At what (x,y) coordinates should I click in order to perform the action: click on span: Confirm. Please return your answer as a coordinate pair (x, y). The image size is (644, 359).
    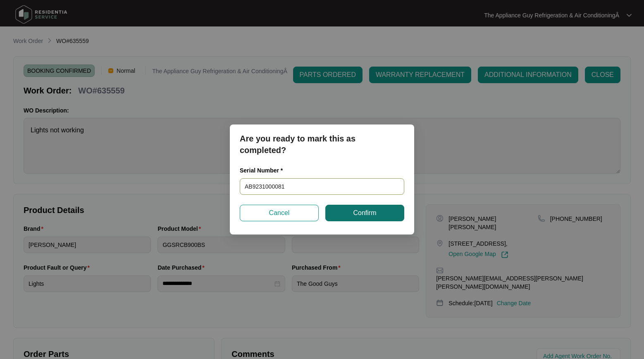
    Looking at the image, I should click on (364, 213).